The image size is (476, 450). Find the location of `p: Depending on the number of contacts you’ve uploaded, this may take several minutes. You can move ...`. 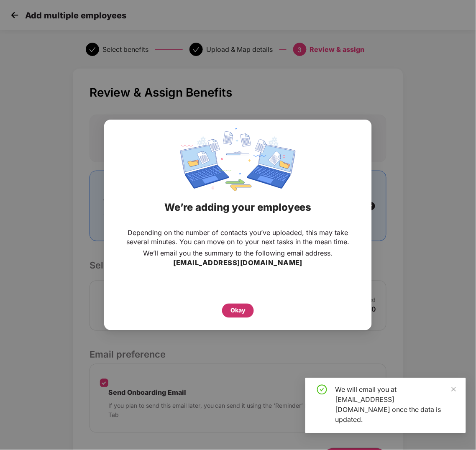

p: Depending on the number of contacts you’ve uploaded, this may take several minutes. You can move ... is located at coordinates (238, 237).